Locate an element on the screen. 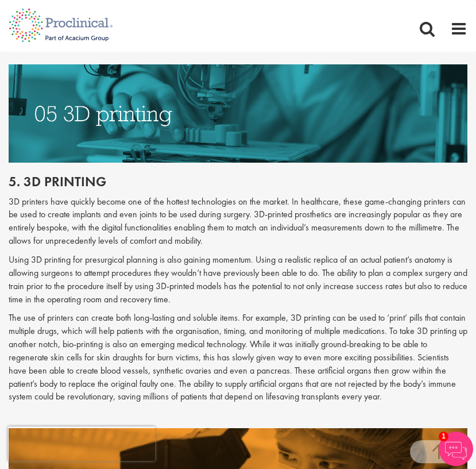  img: Chatbot is located at coordinates (456, 449).